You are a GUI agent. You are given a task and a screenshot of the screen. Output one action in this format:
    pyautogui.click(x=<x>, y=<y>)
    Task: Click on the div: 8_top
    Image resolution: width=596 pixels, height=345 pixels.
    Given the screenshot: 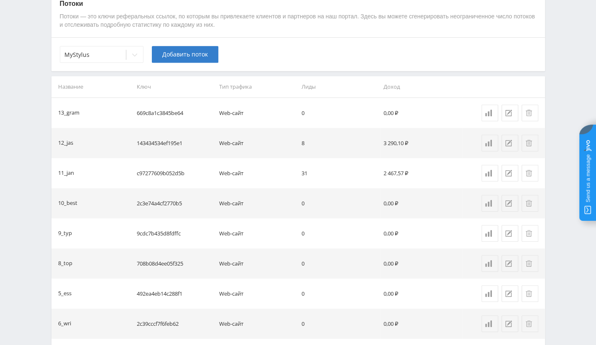 What is the action you would take?
    pyautogui.click(x=65, y=264)
    